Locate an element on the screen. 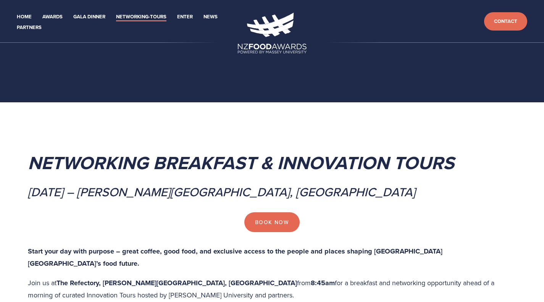  a: Book Now is located at coordinates (272, 222).